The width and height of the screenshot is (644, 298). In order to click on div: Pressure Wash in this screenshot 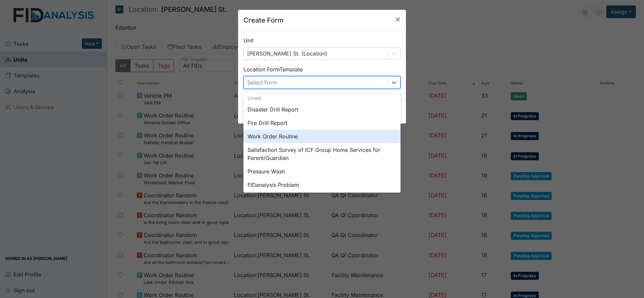, I will do `click(322, 172)`.